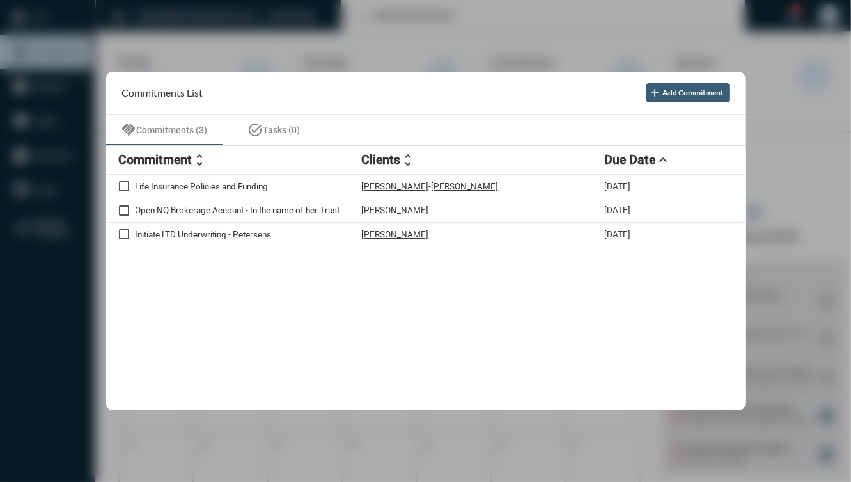 This screenshot has height=482, width=851. Describe the element at coordinates (256, 130) in the screenshot. I see `mat-icon: task_alt` at that location.